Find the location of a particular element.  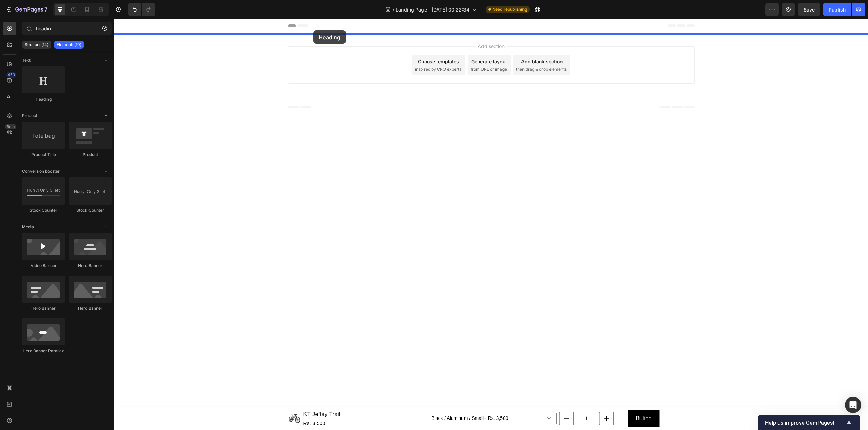

button: Save is located at coordinates (809, 10).